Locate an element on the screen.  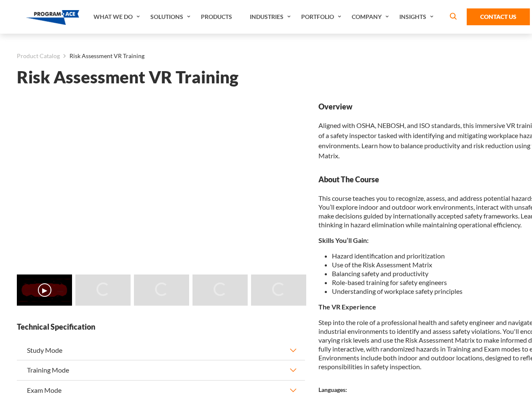
strong: Languages: is located at coordinates (332, 389).